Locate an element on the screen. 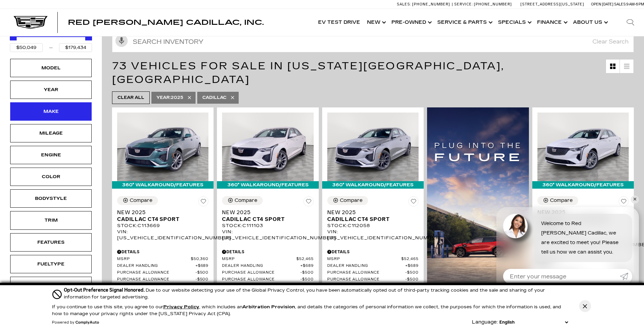 The image size is (644, 327). div: Fueltype is located at coordinates (51, 264).